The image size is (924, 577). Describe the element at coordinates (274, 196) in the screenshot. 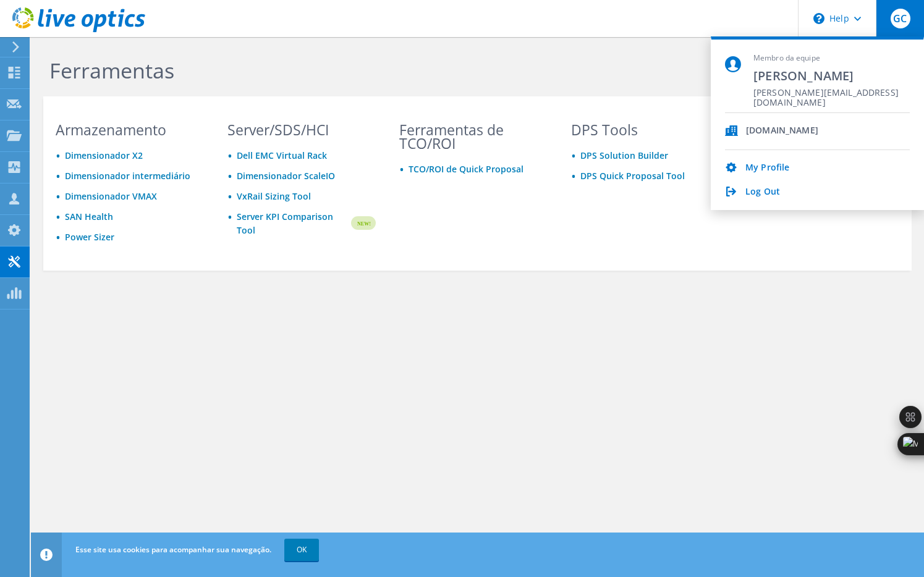

I see `a: VxRail Sizing Tool` at that location.